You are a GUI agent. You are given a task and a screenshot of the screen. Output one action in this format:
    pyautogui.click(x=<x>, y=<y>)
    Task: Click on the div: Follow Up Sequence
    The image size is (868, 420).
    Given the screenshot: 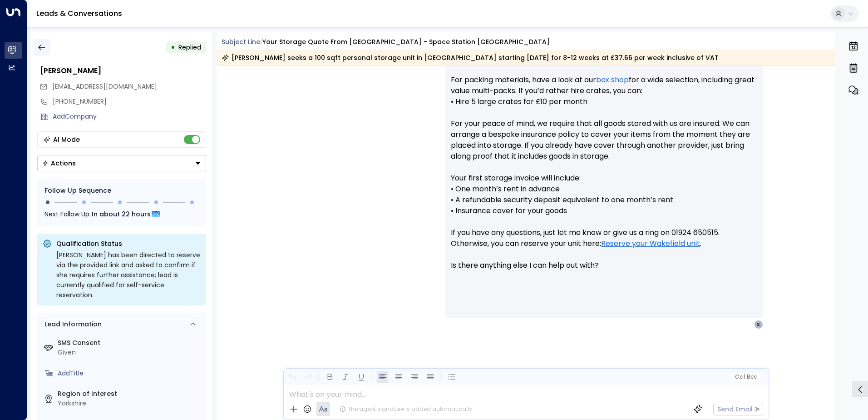 What is the action you would take?
    pyautogui.click(x=121, y=191)
    